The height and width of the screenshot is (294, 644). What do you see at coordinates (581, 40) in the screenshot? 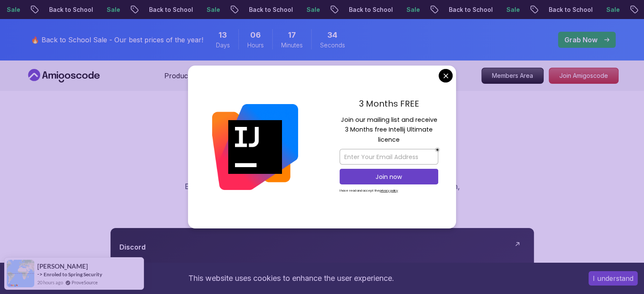
I see `p: Grab Now` at bounding box center [581, 40].